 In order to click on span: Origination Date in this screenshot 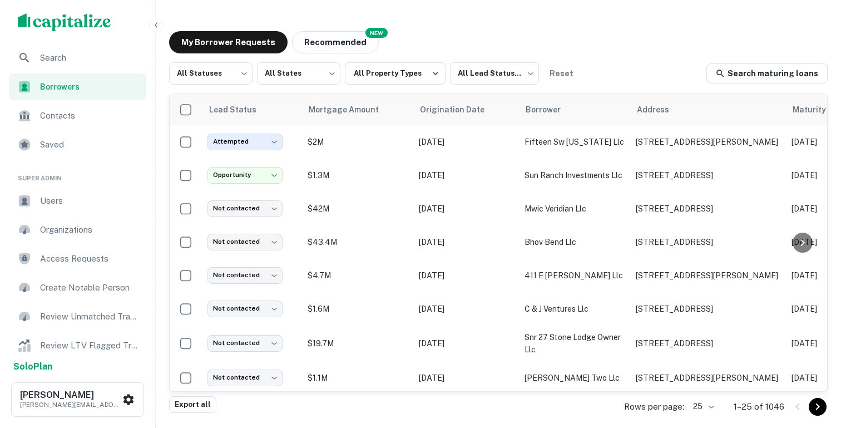, I will do `click(459, 110)`.